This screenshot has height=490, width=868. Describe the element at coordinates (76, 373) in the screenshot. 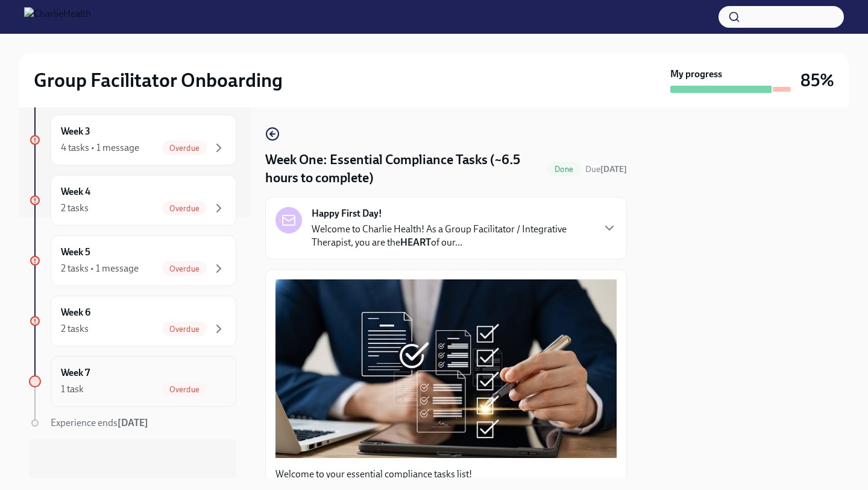

I see `h6: Week 7` at that location.